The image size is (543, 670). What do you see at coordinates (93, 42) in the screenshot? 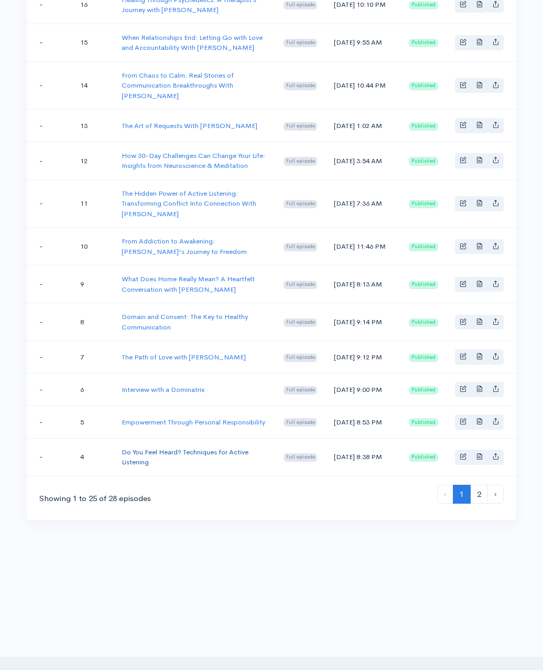
I see `td: 15` at bounding box center [93, 42].